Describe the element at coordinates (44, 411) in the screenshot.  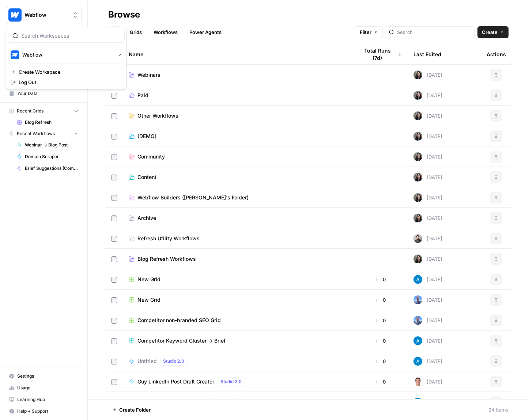
I see `button: Help + Support` at that location.